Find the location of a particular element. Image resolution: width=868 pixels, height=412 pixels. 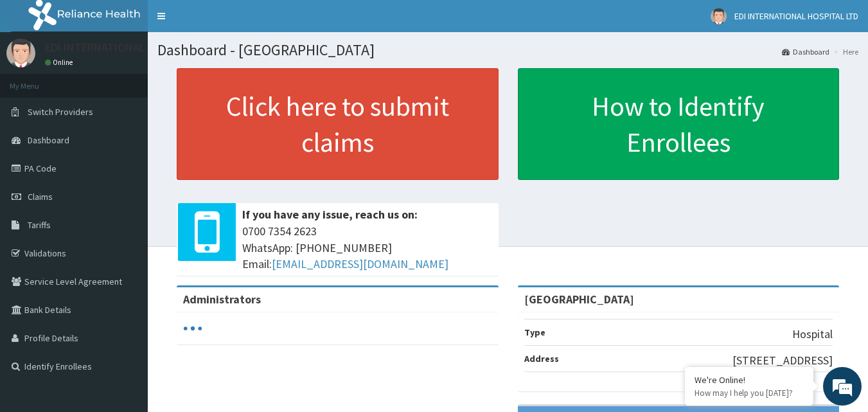

b: Administrators is located at coordinates (222, 299).